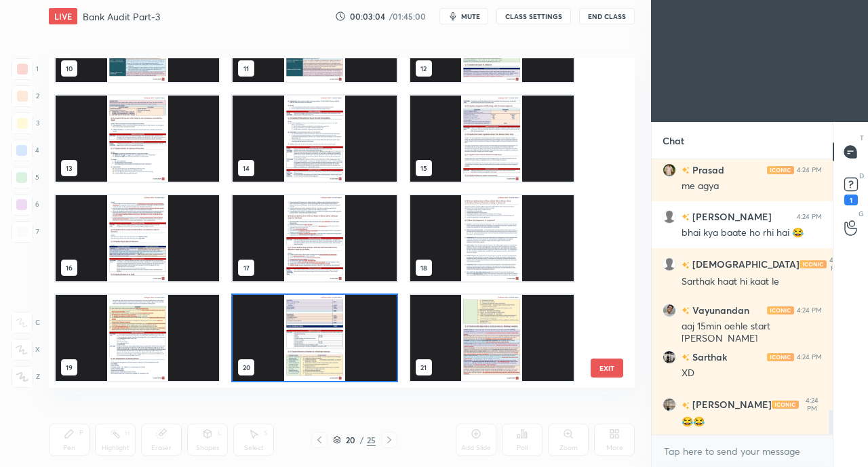  I want to click on div: 5, so click(25, 177).